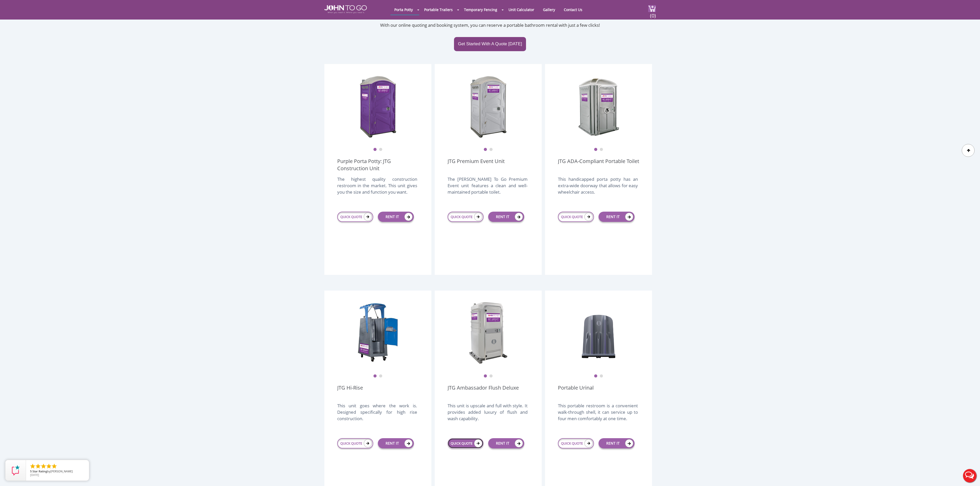 This screenshot has width=980, height=486. I want to click on span: 5, so click(31, 471).